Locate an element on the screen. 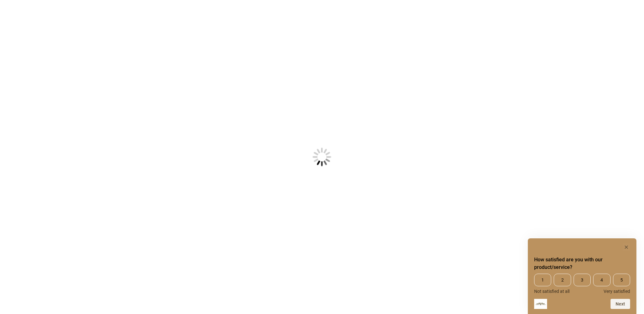 This screenshot has width=644, height=314. span: 3 is located at coordinates (582, 280).